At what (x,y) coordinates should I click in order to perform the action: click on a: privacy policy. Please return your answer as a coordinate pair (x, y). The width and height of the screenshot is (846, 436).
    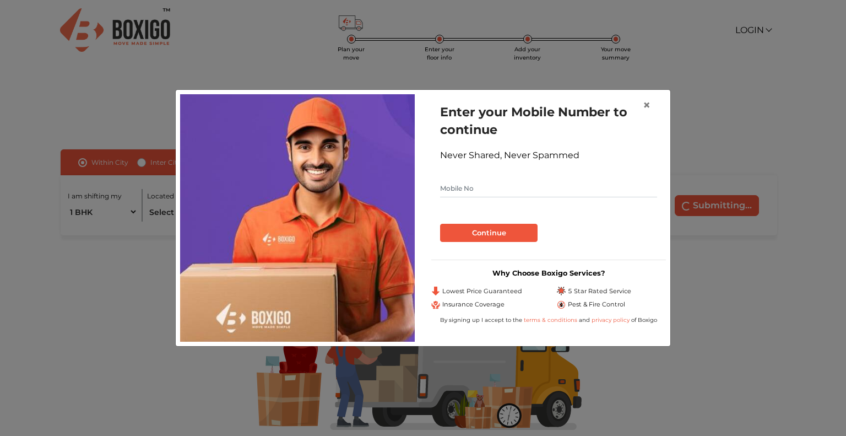
    Looking at the image, I should click on (611, 320).